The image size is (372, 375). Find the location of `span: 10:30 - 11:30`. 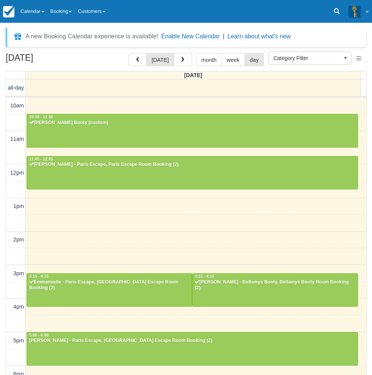

span: 10:30 - 11:30 is located at coordinates (41, 117).